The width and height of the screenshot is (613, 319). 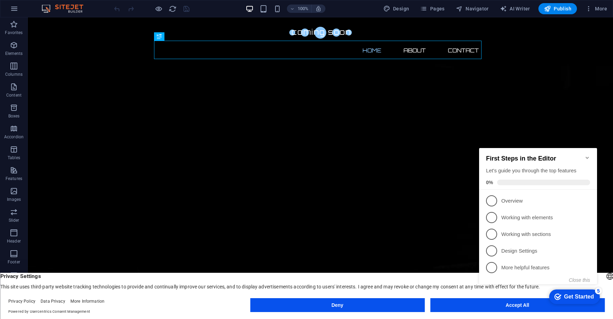 What do you see at coordinates (433, 9) in the screenshot?
I see `button: Pages` at bounding box center [433, 9].